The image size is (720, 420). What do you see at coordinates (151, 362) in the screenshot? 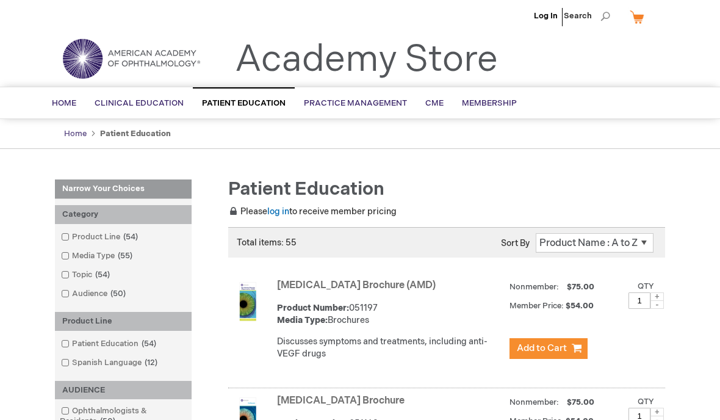
I see `span: 12` at bounding box center [151, 362].